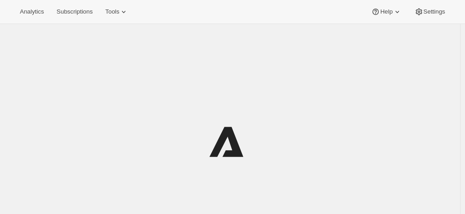 This screenshot has height=214, width=465. I want to click on button: Tools, so click(117, 12).